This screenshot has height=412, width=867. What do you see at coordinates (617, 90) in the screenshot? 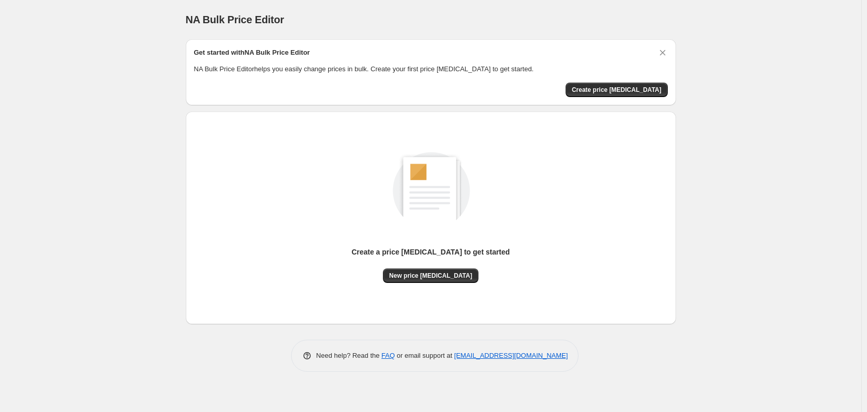
I see `button: Create price change job` at bounding box center [617, 90].